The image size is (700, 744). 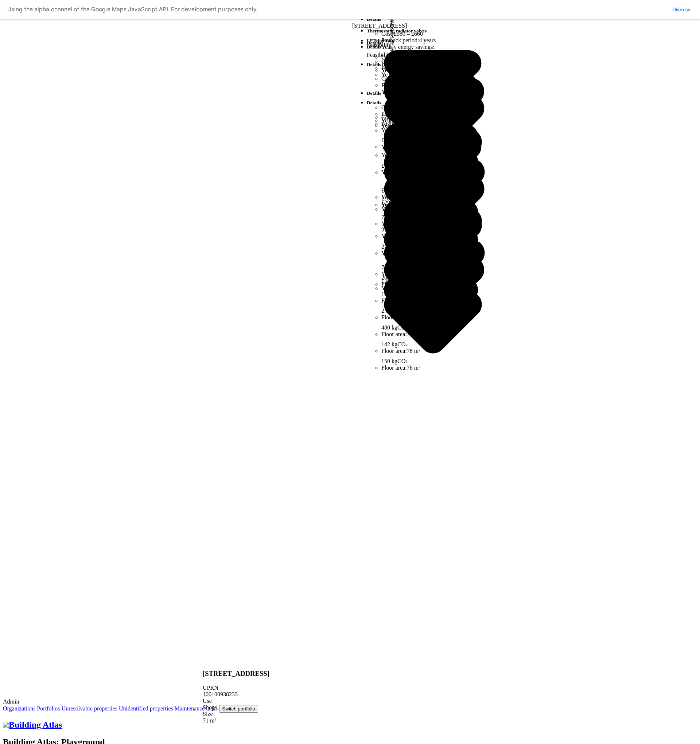 I want to click on dt: Feasibility, so click(x=426, y=55).